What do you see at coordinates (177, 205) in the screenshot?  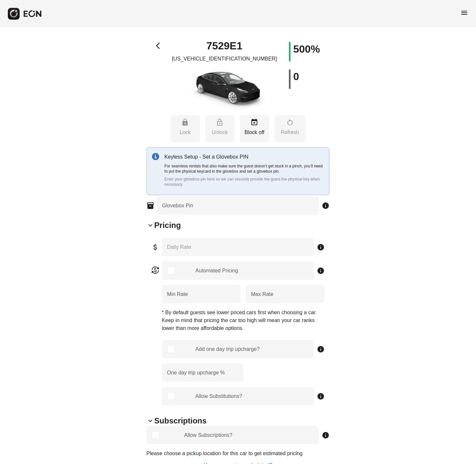 I see `label: Glovebox Pin` at bounding box center [177, 205].